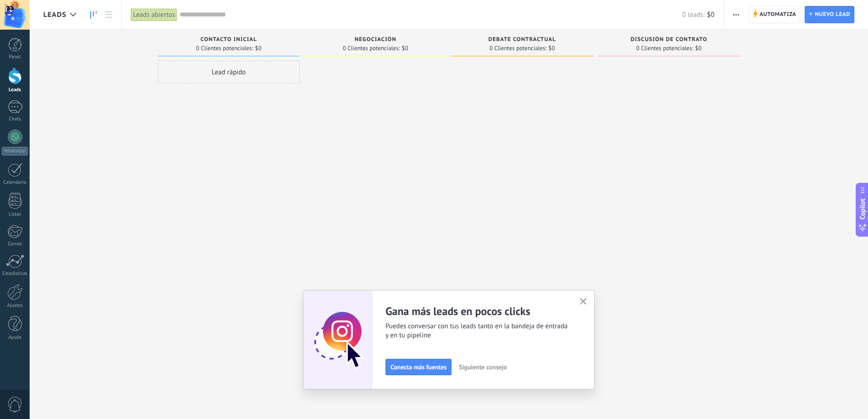 The image size is (868, 419). Describe the element at coordinates (419, 367) in the screenshot. I see `button: Conecta más fuentes` at that location.